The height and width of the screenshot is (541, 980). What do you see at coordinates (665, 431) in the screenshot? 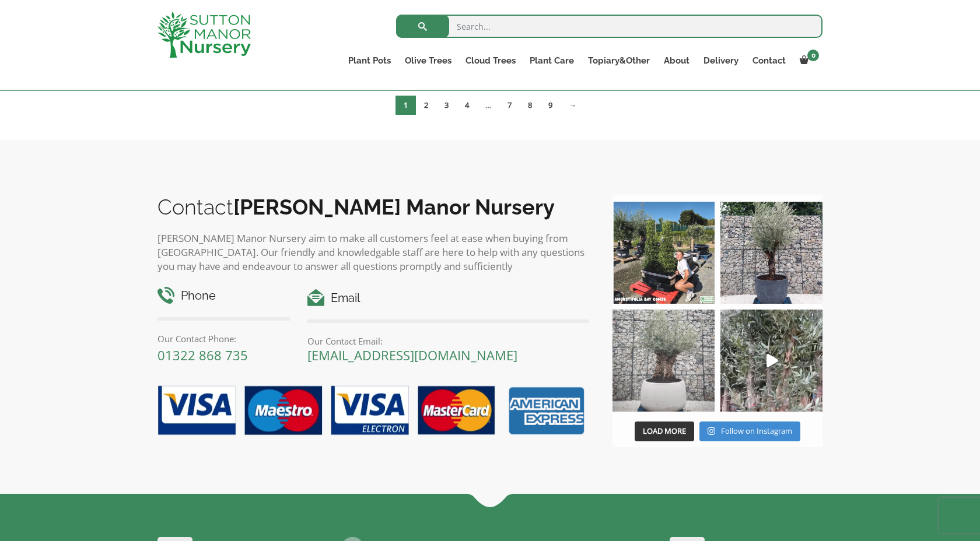
I see `button: Load More` at bounding box center [665, 431].